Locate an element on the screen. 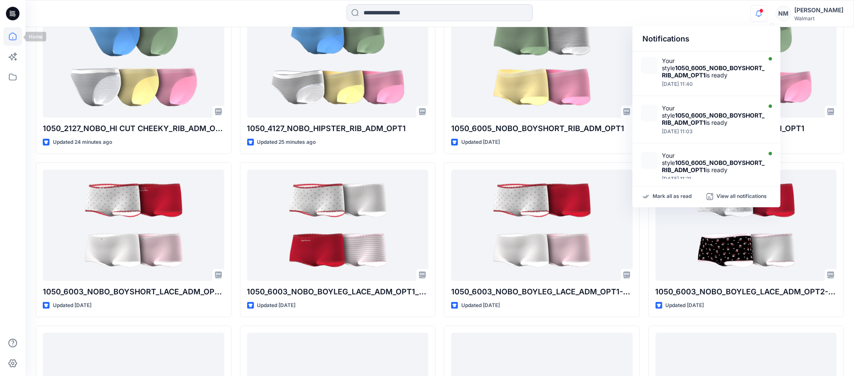 The image size is (854, 376). div: NM is located at coordinates (783, 14).